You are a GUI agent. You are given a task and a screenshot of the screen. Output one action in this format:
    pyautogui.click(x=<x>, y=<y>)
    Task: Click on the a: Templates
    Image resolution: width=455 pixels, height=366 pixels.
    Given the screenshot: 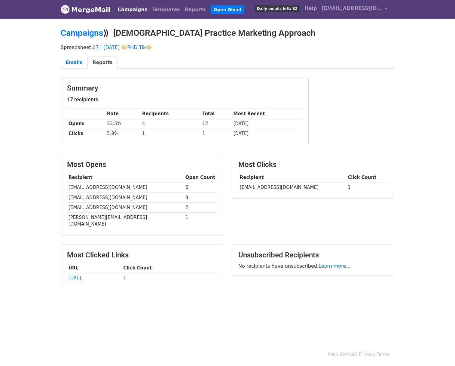 What is the action you would take?
    pyautogui.click(x=166, y=10)
    